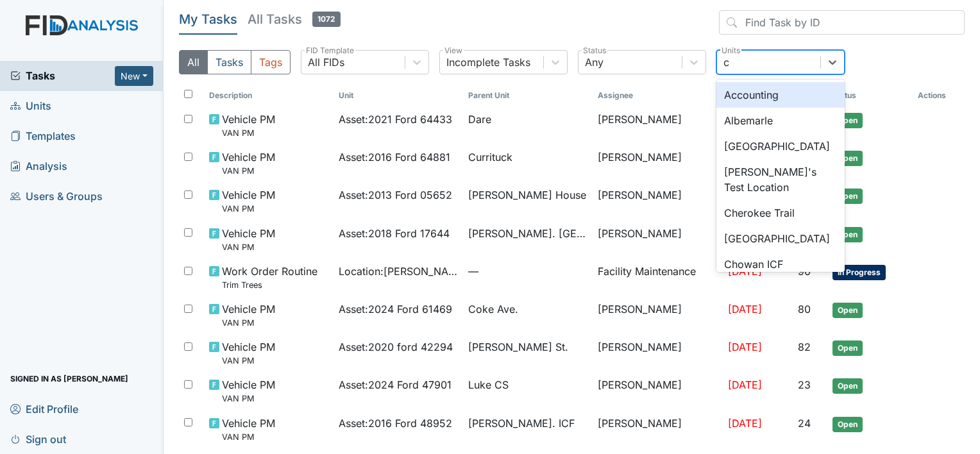  What do you see at coordinates (488, 62) in the screenshot?
I see `div: Incomplete Tasks` at bounding box center [488, 62].